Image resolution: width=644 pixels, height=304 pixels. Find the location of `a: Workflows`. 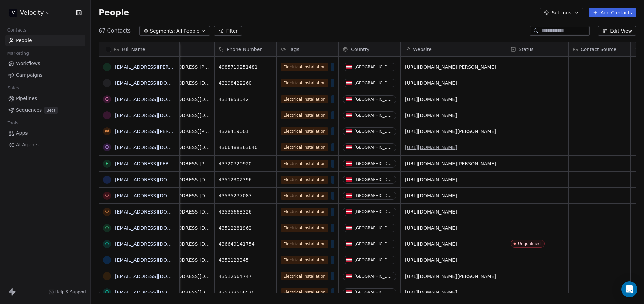

a: Workflows is located at coordinates (45, 63).